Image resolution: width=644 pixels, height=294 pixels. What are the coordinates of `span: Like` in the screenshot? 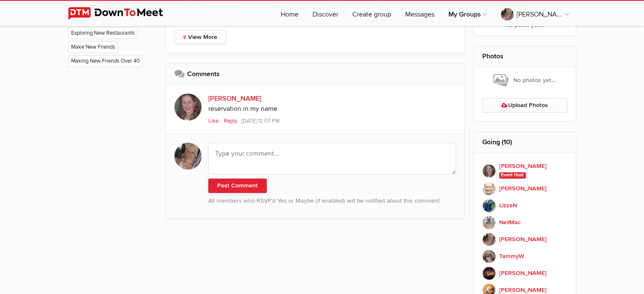 It's located at (214, 121).